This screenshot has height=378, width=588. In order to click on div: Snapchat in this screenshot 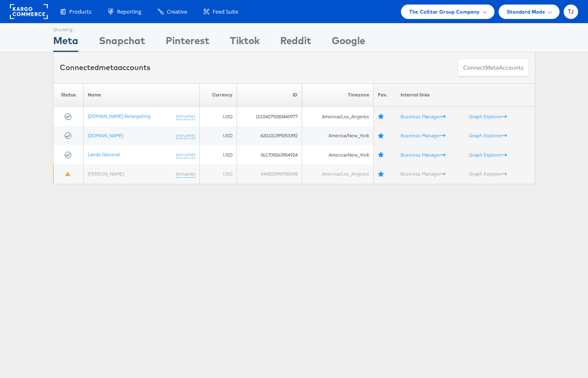, I will do `click(122, 42)`.